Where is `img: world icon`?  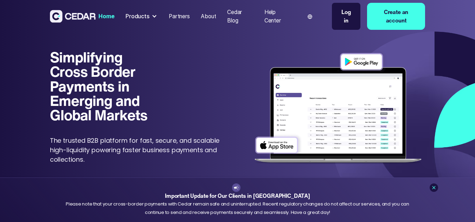
img: world icon is located at coordinates (310, 17).